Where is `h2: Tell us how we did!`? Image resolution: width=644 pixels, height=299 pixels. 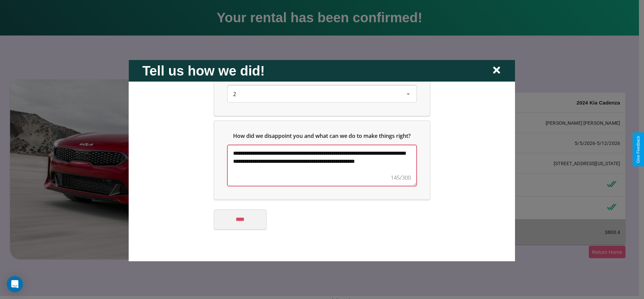 h2: Tell us how we did! is located at coordinates (203, 70).